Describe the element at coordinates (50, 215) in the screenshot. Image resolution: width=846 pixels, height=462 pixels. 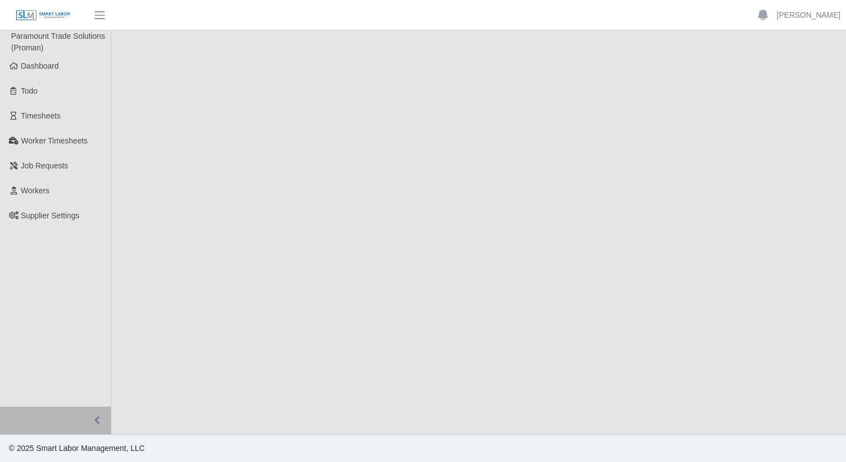
I see `span: Supplier Settings` at that location.